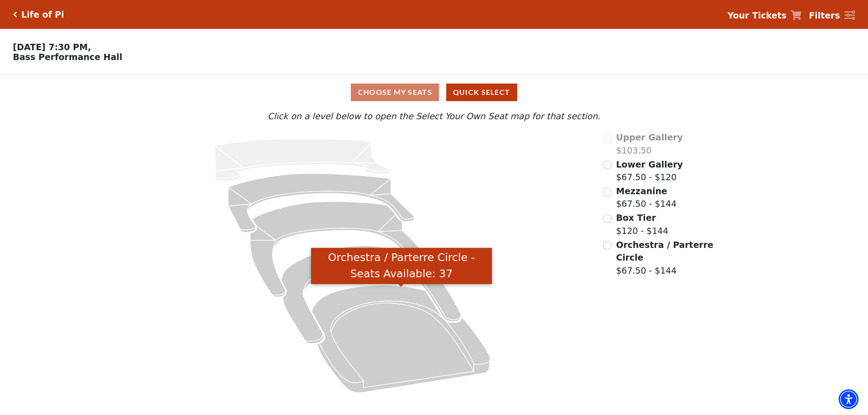  Describe the element at coordinates (665, 251) in the screenshot. I see `span: Orchestra / Parterre Circle` at that location.